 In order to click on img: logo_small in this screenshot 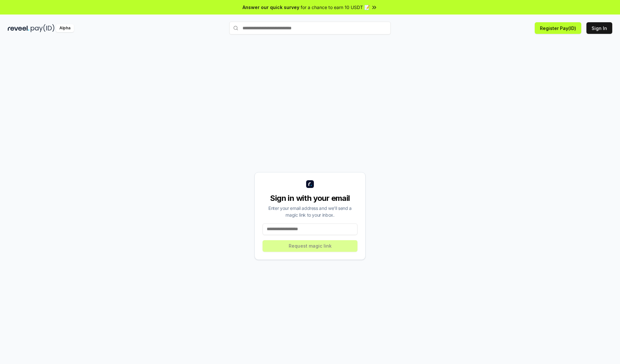, I will do `click(310, 184)`.